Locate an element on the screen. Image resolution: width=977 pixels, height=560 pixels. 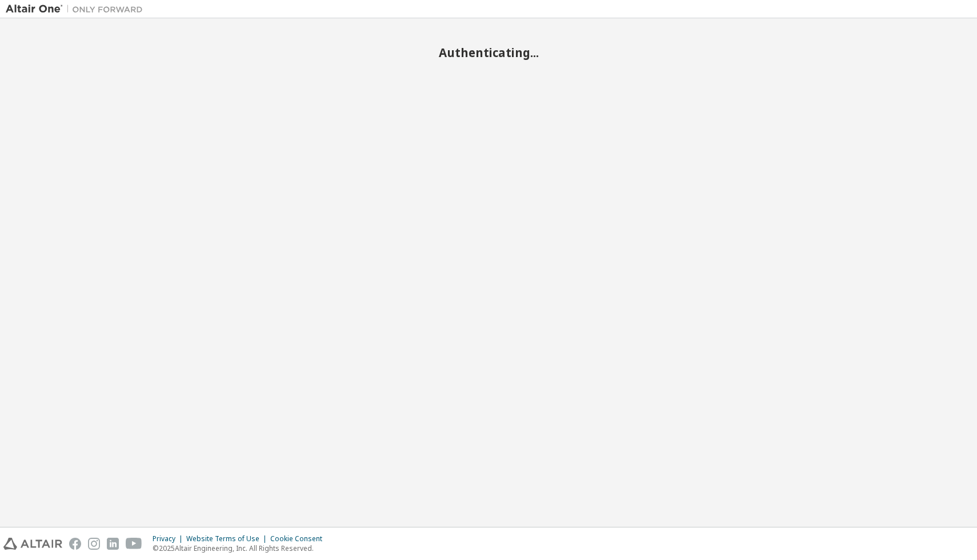
img: youtube.svg is located at coordinates (134, 544).